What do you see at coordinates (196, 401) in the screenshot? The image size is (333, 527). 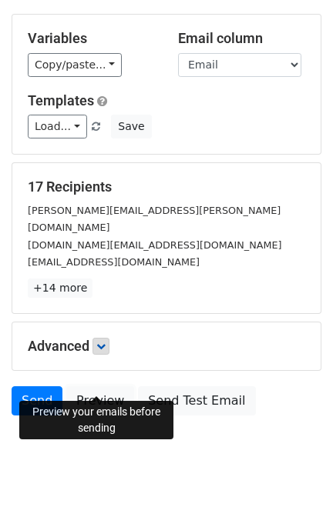 I see `a: Send Test Email` at bounding box center [196, 401].